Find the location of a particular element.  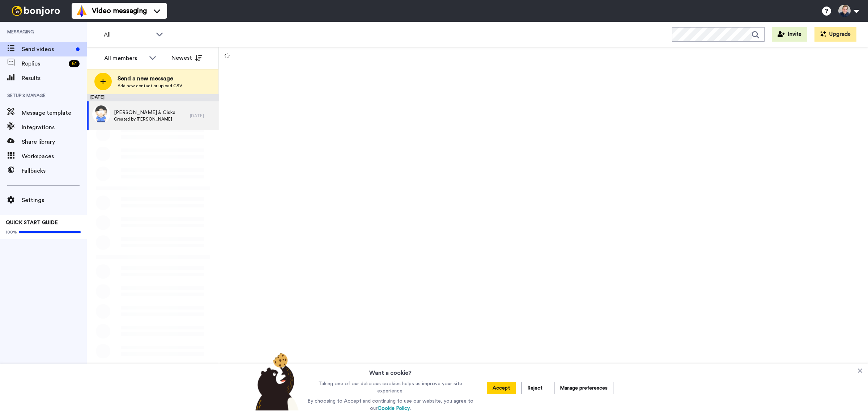

img: bj-logo-header-white.svg is located at coordinates (36, 11).